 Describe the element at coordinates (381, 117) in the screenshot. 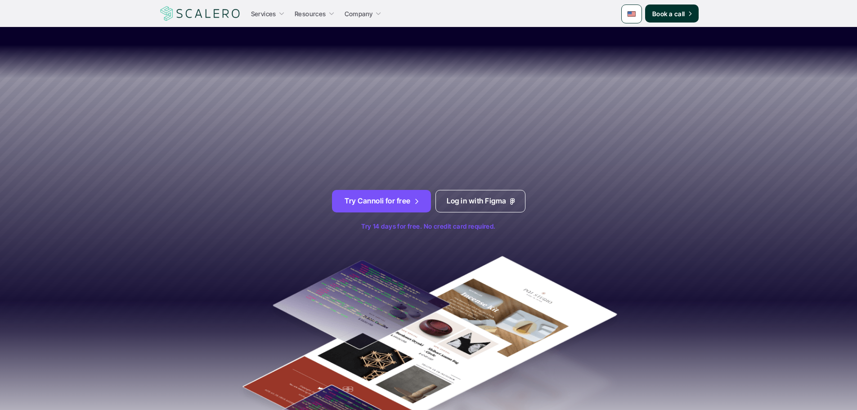

I see `span: design` at that location.